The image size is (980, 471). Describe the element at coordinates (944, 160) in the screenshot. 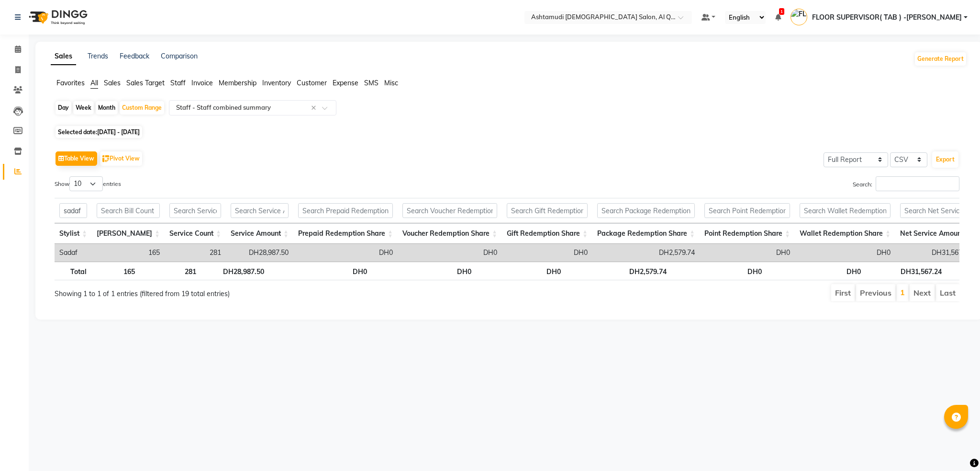

I see `button: Export` at that location.